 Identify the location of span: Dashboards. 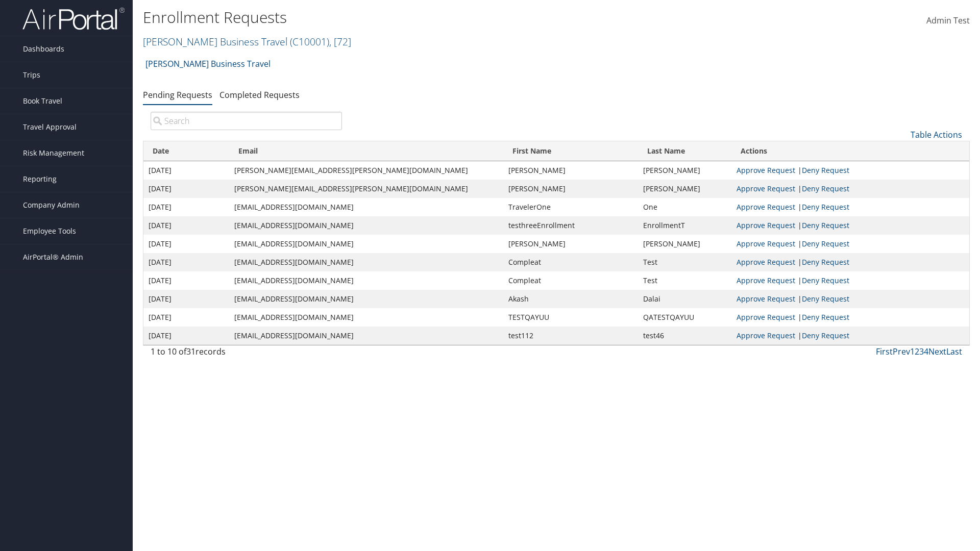
(44, 49).